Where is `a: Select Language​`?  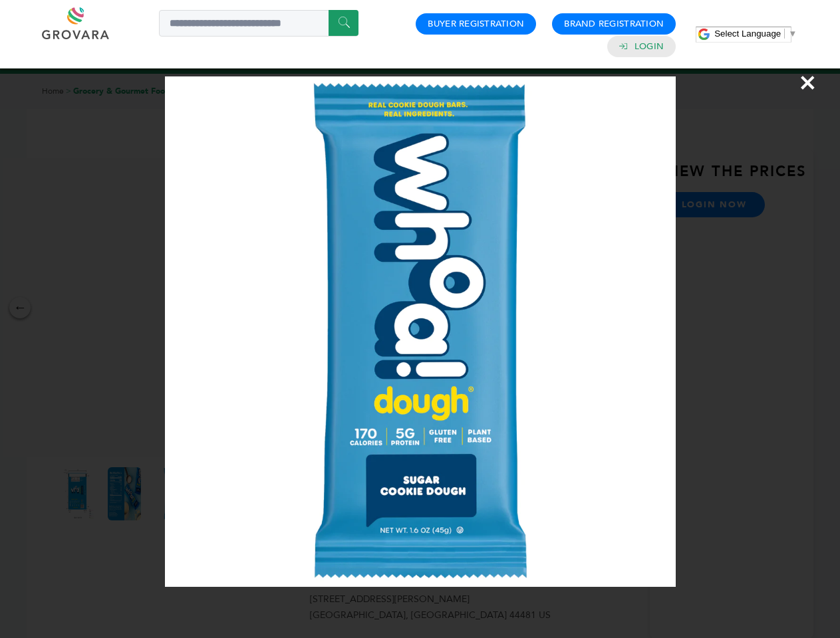
a: Select Language​ is located at coordinates (756, 34).